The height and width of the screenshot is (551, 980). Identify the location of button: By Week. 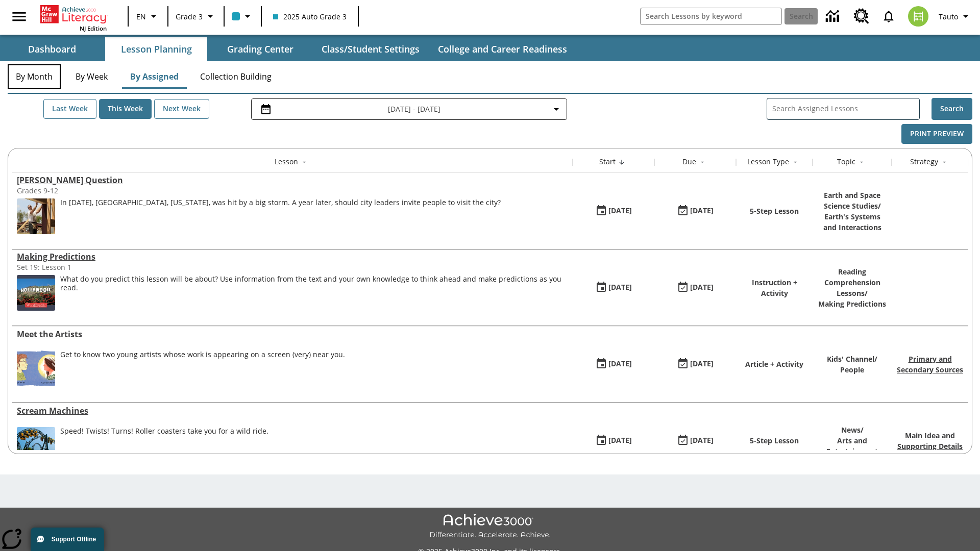
(92, 77).